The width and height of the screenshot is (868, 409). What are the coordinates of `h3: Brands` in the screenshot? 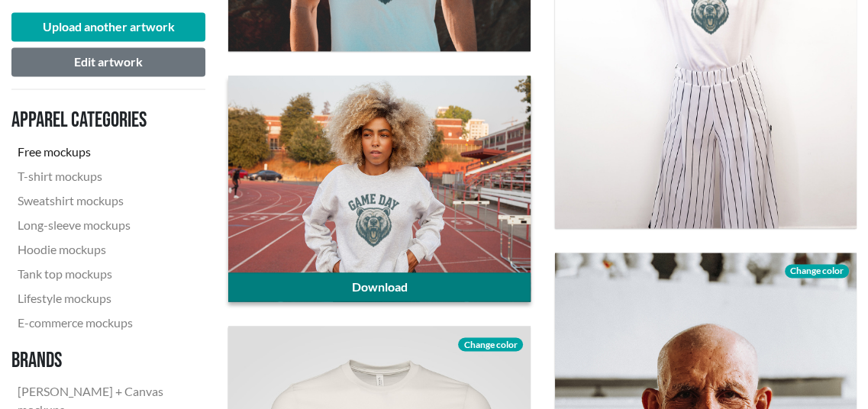 It's located at (102, 360).